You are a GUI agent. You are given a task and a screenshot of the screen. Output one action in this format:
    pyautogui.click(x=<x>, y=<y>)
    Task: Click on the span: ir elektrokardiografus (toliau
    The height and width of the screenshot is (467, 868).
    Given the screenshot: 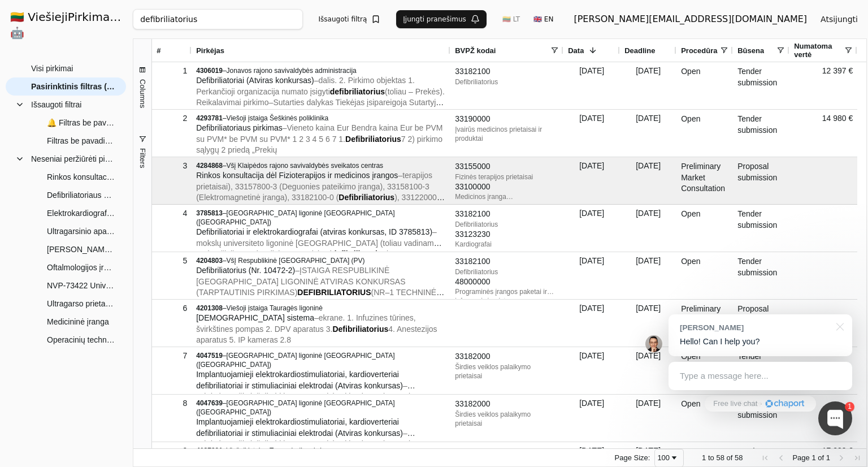 What is the action you would take?
    pyautogui.click(x=293, y=260)
    